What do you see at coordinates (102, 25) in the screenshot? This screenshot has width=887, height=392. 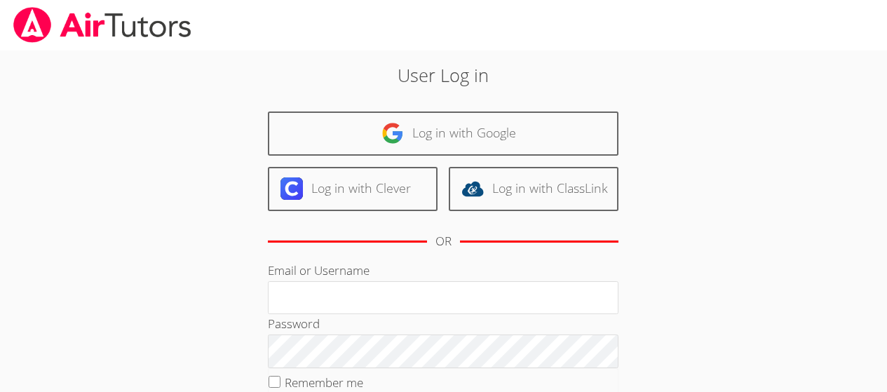 I see `img: airtutors_banner-c4298cdbf04f3fff15de1276eac7730deb9818008684d7c2e4769d2f7ddbe033.png` at bounding box center [102, 25].